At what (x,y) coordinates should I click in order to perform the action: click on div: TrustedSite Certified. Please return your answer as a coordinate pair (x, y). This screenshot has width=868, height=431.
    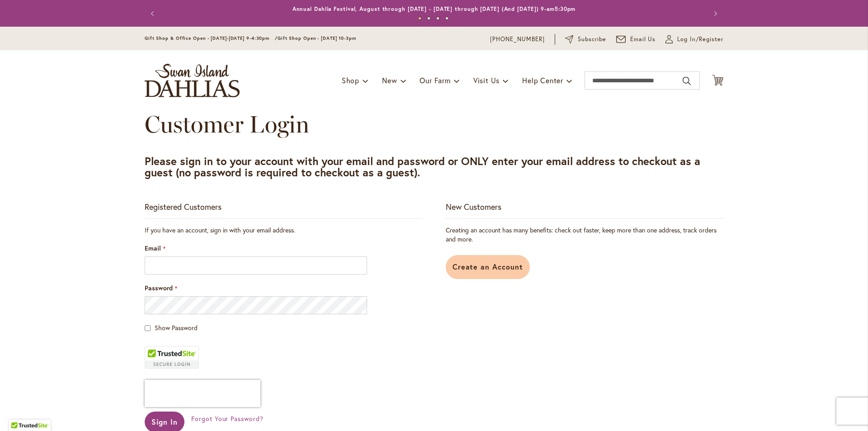
    Looking at the image, I should click on (172, 358).